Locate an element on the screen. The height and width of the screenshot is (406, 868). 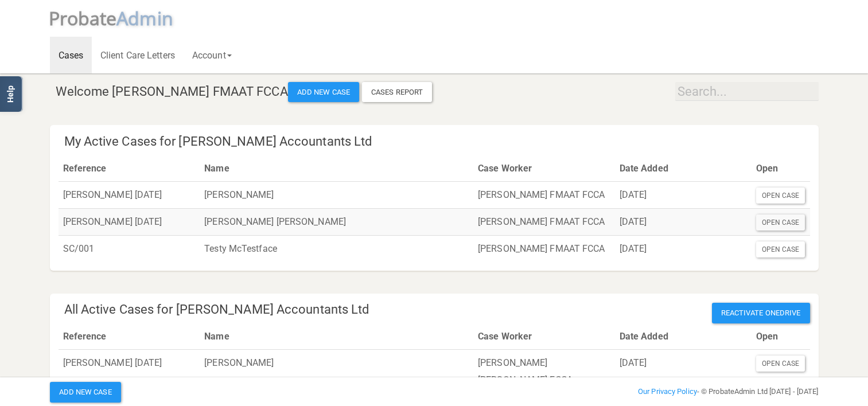
span: P is located at coordinates (82, 18).